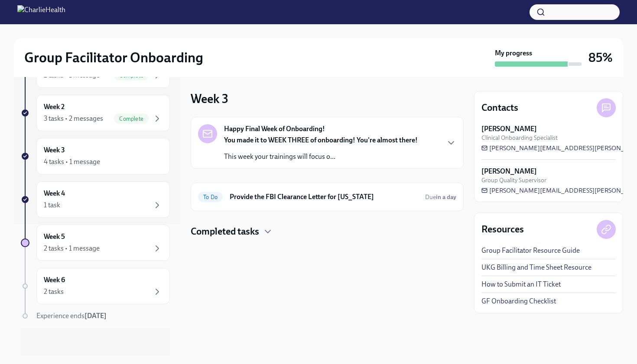 The image size is (637, 364). Describe the element at coordinates (519, 301) in the screenshot. I see `a: GF Onboarding Checklist` at that location.